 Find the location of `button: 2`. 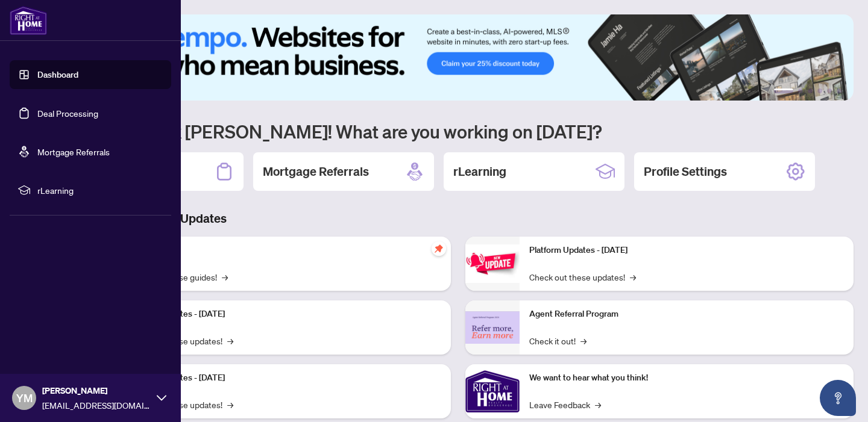

button: 2 is located at coordinates (801, 91).